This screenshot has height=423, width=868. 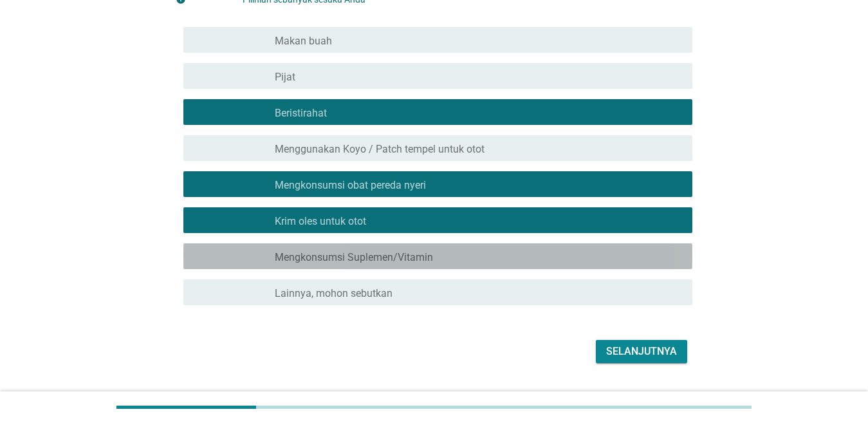 I want to click on font: Mengkonsumsi Suplemen/Vitamin, so click(x=354, y=257).